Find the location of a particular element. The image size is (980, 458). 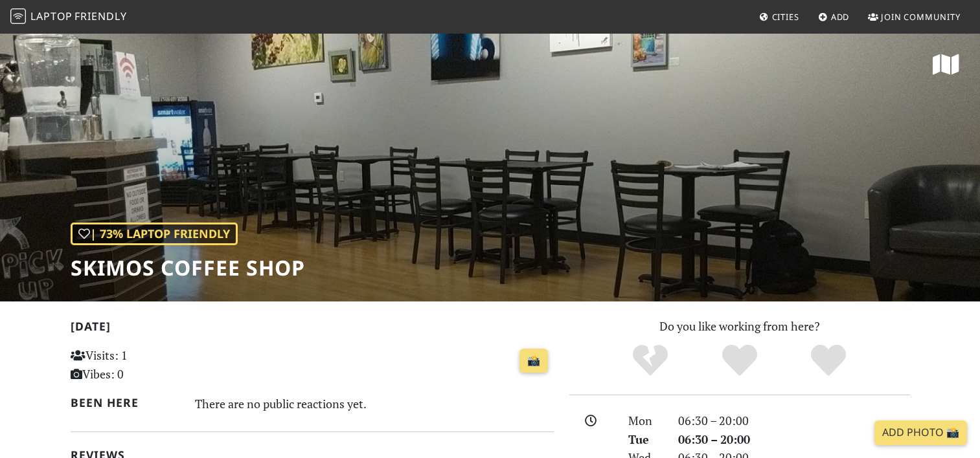

h2: Been here is located at coordinates (125, 403).